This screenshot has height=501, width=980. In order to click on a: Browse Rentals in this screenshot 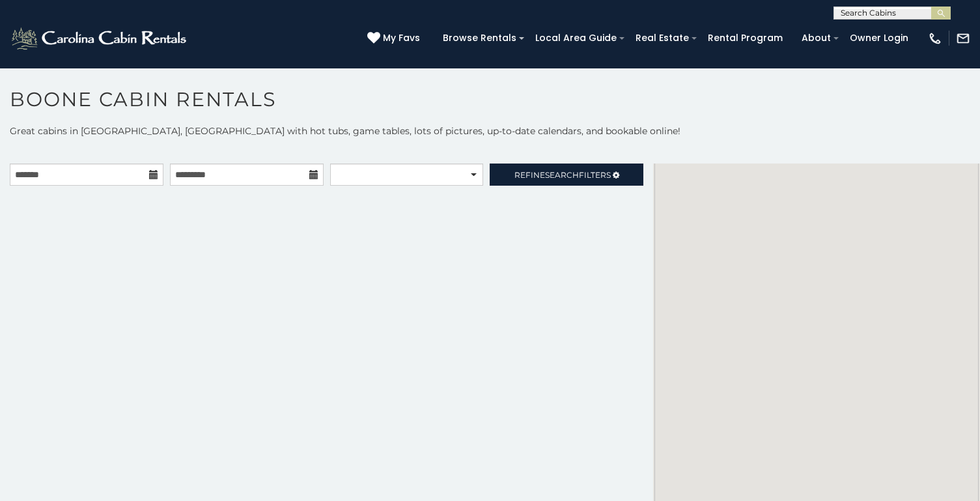, I will do `click(479, 38)`.